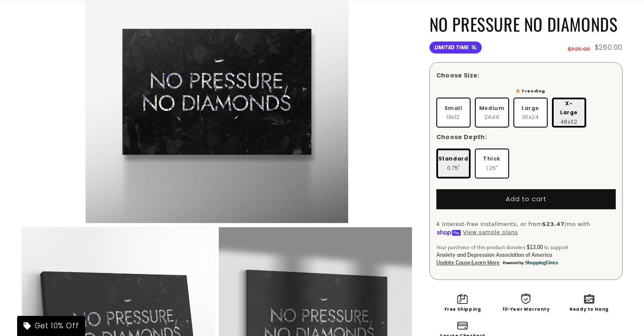 The height and width of the screenshot is (336, 644). I want to click on button: Add to cart, so click(526, 199).